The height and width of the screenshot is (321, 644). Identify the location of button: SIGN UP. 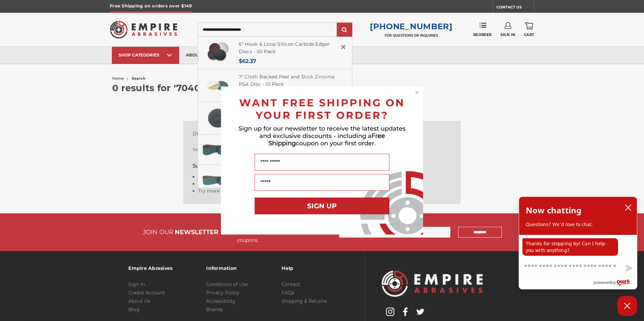
(322, 206).